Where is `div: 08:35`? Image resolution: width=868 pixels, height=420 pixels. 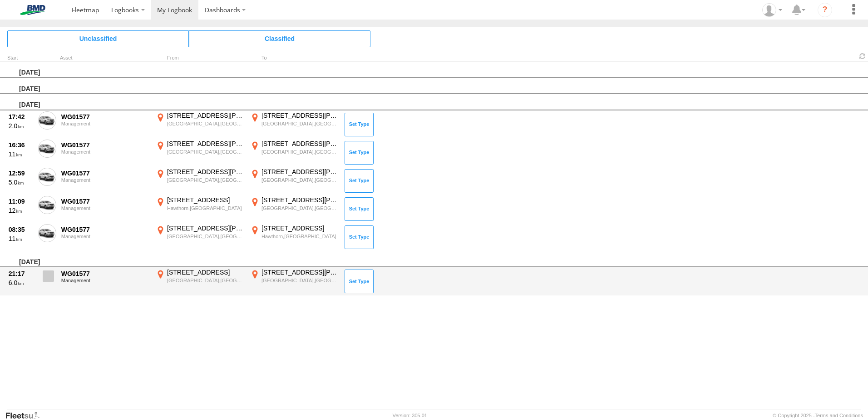
div: 08:35 is located at coordinates (20, 230).